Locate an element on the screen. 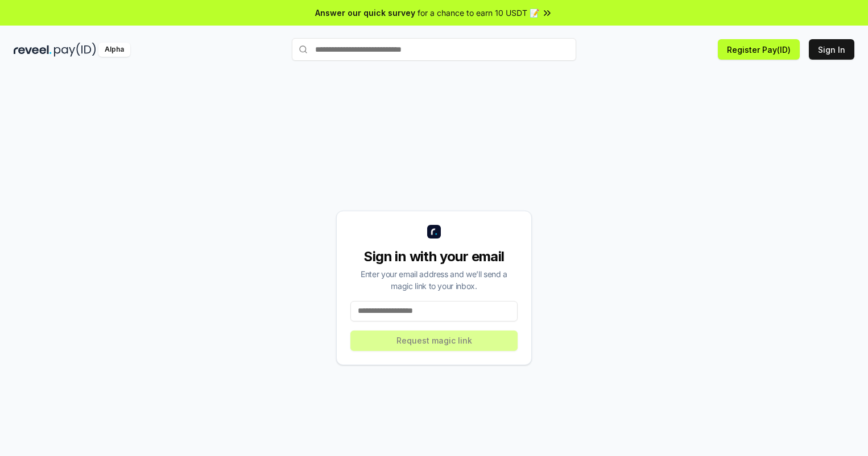 The width and height of the screenshot is (868, 456). span: for a chance to earn 10 USDT 📝 is located at coordinates (478, 12).